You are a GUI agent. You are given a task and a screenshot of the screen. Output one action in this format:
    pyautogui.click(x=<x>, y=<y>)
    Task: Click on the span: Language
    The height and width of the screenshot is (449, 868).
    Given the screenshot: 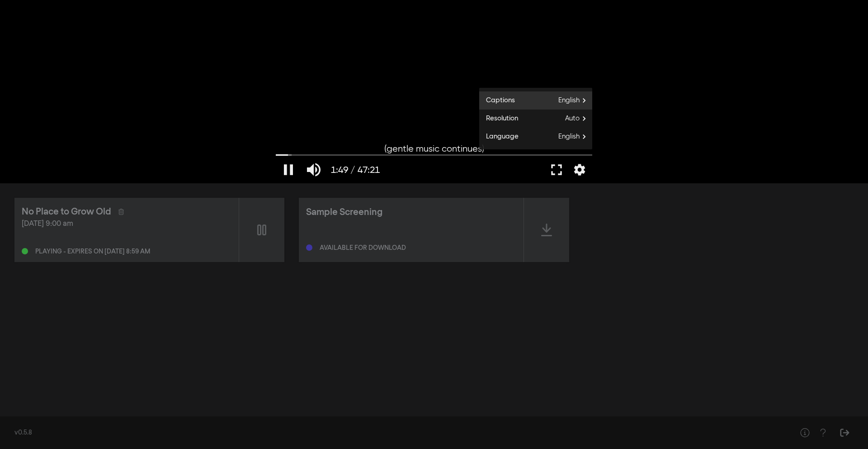 What is the action you would take?
    pyautogui.click(x=499, y=137)
    